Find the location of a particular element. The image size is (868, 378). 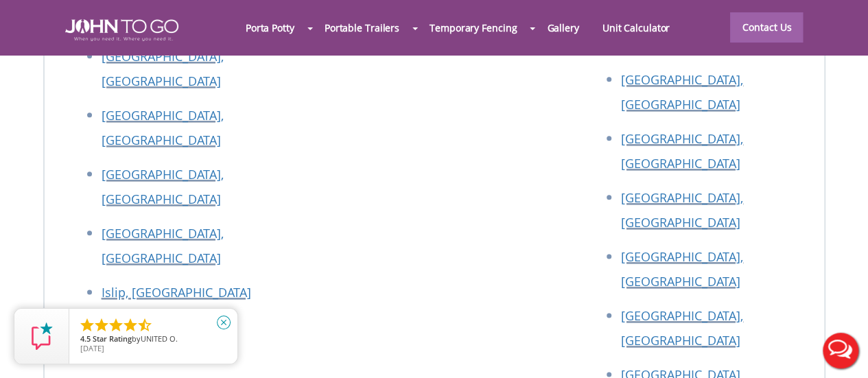

span: Star Rating is located at coordinates (112, 338).